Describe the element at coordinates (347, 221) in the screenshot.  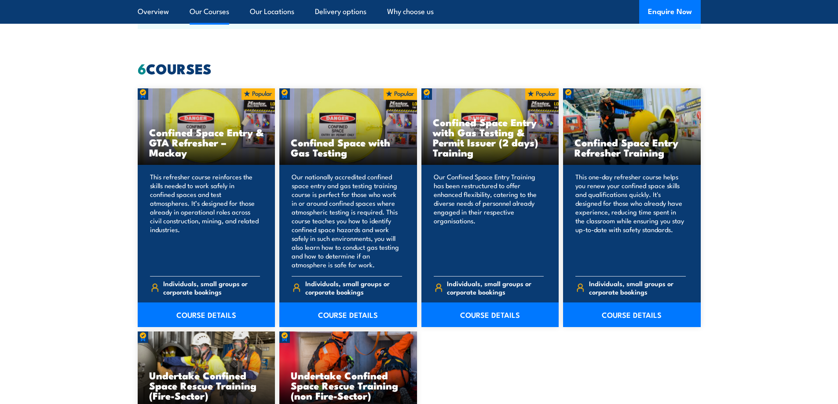
I see `p: Our nationally accredited confined space entry and gas testing training course is perfect for tho...` at that location.